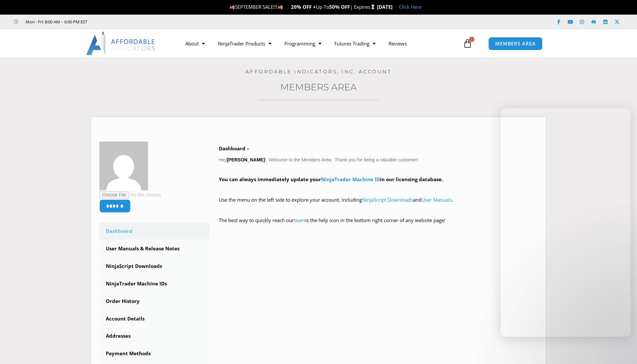 Image resolution: width=637 pixels, height=364 pixels. I want to click on span: Mon - Fri: 8:00 AM – 6:00 PM EST, so click(56, 22).